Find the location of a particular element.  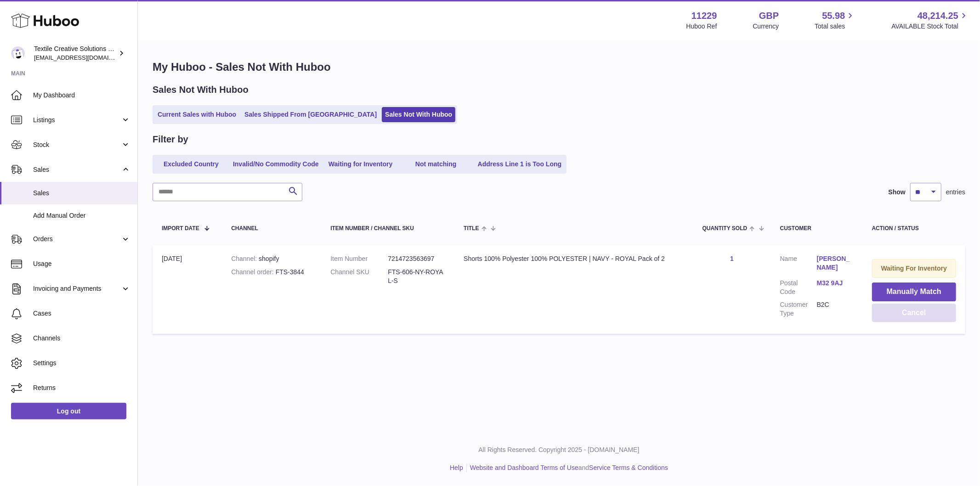

span: Stock is located at coordinates (77, 145).